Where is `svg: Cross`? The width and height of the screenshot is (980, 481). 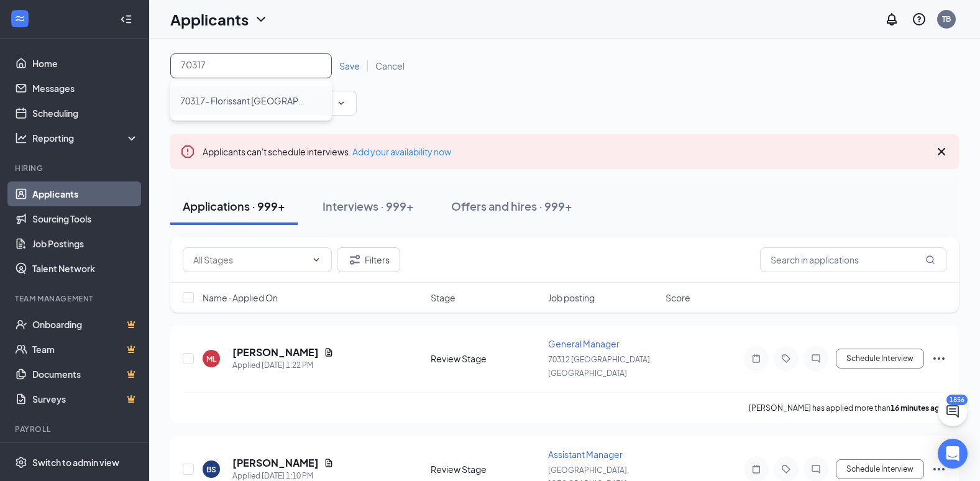 svg: Cross is located at coordinates (941, 152).